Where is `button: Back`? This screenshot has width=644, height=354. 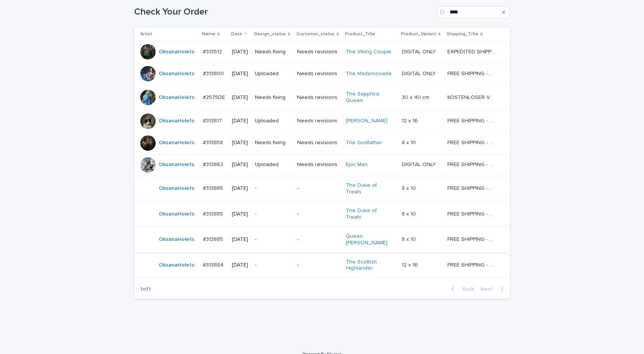
button: Back is located at coordinates (461, 289).